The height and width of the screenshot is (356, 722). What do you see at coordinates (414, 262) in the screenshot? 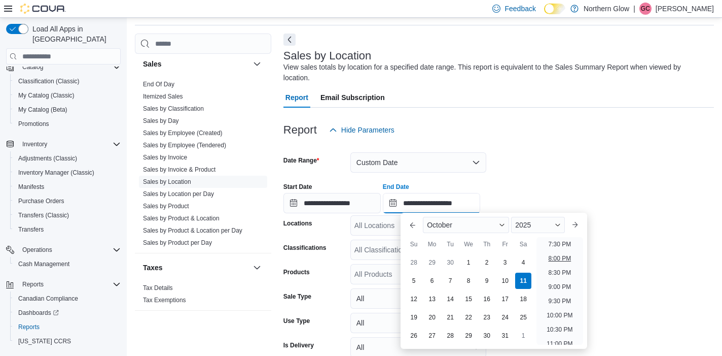
I see `div: day-28` at bounding box center [414, 262].